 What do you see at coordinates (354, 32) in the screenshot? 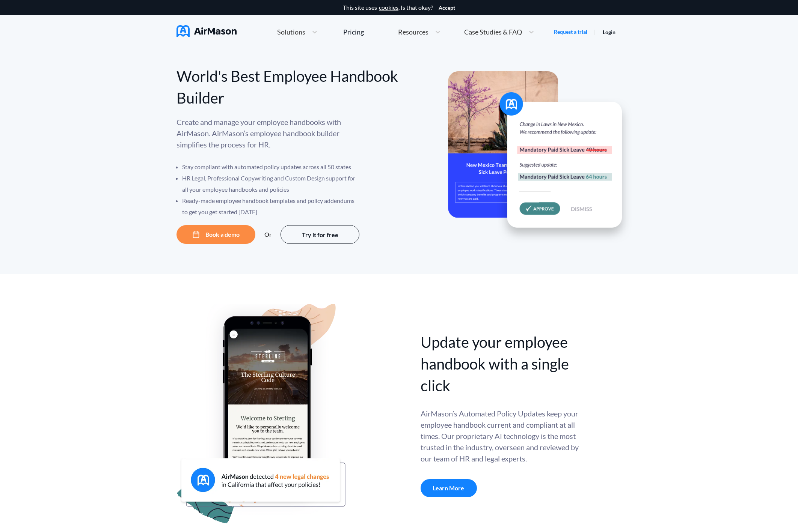
I see `a: Pricing` at bounding box center [354, 32].